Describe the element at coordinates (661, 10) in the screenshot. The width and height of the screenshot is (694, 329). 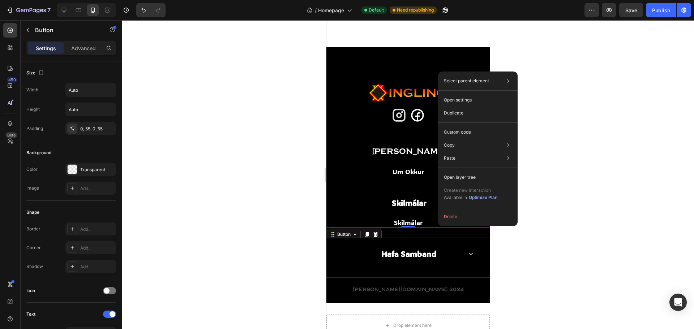
I see `div: Publish` at that location.